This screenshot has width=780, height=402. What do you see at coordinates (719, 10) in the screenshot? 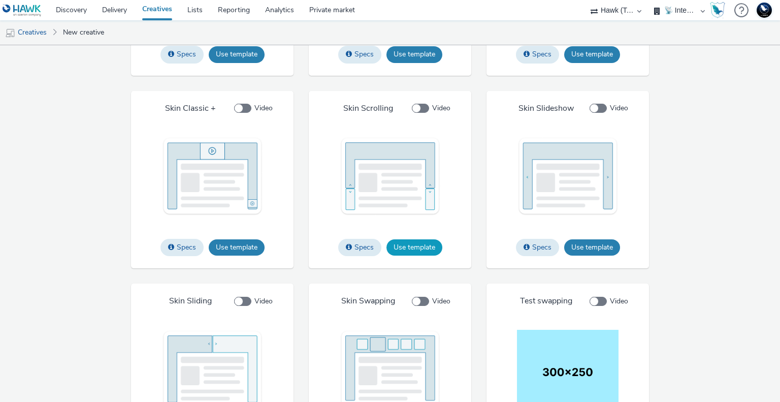
I see `a: Hawk Academy` at bounding box center [719, 10].